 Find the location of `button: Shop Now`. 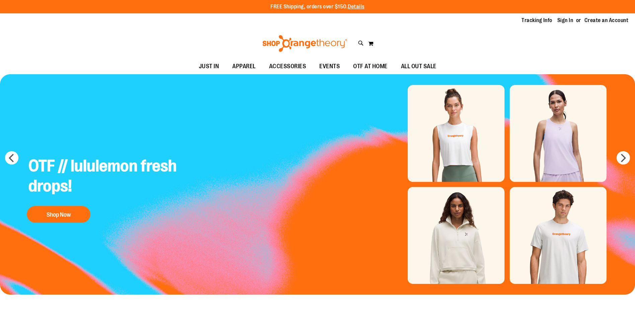

button: Shop Now is located at coordinates (59, 215).